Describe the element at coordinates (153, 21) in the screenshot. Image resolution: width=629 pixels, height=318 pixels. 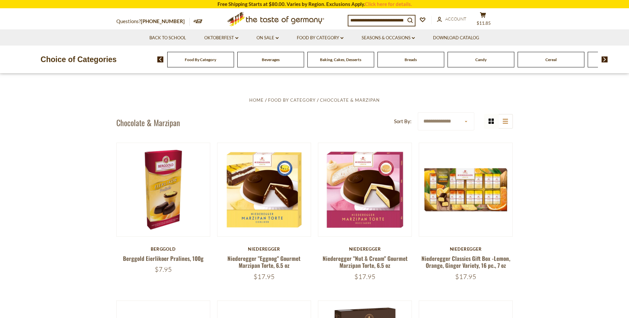
I see `p: Questions?` at that location.